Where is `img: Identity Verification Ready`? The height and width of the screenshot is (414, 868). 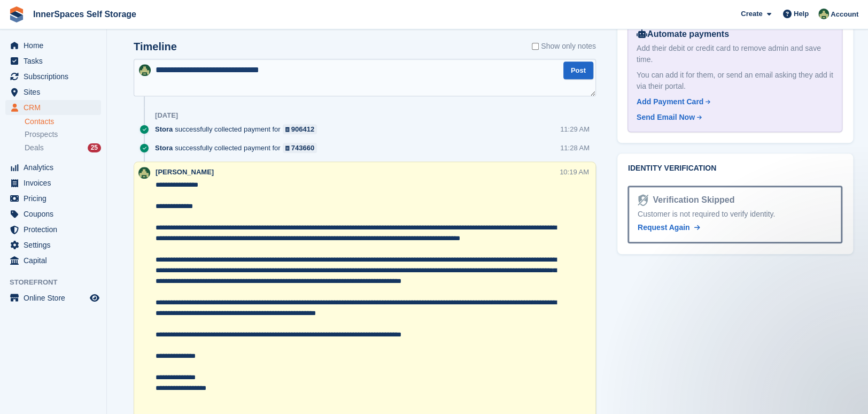
img: Identity Verification Ready is located at coordinates (643, 200).